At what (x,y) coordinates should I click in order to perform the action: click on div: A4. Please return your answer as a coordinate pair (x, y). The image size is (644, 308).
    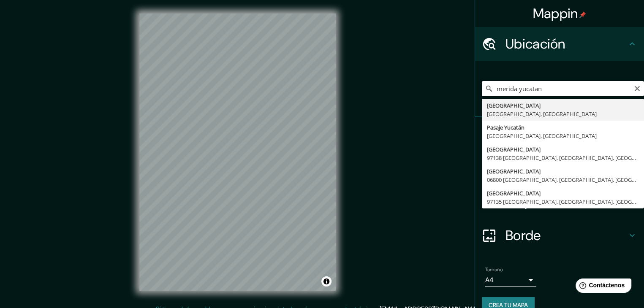
    Looking at the image, I should click on (511, 280).